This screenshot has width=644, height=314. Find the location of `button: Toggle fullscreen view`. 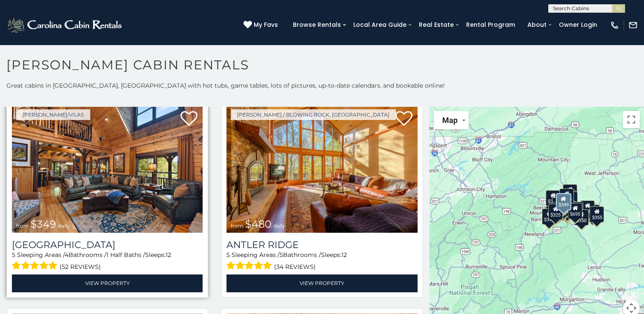

button: Toggle fullscreen view is located at coordinates (632, 119).